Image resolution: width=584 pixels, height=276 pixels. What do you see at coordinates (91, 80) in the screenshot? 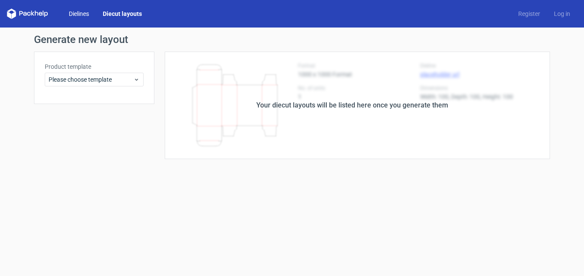
I see `span: Please choose template` at bounding box center [91, 80].